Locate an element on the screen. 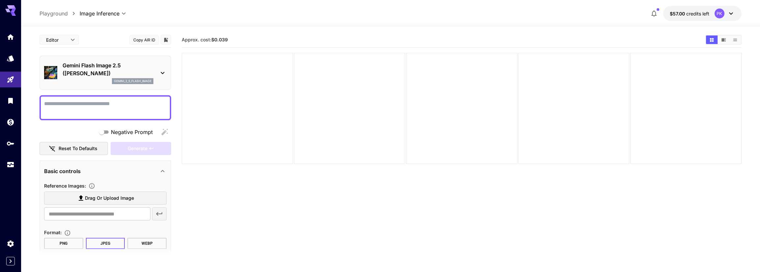  div: Usage is located at coordinates (11, 165).